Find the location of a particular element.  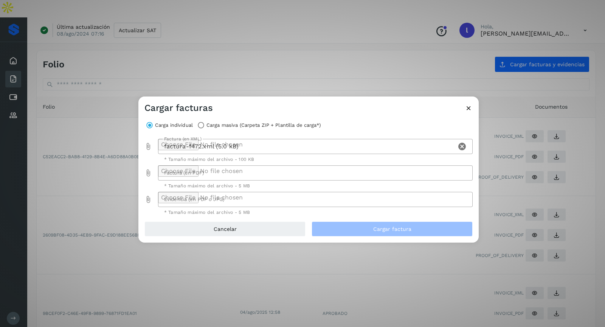

i: Factura (en PDF) prepended action is located at coordinates (148, 173).